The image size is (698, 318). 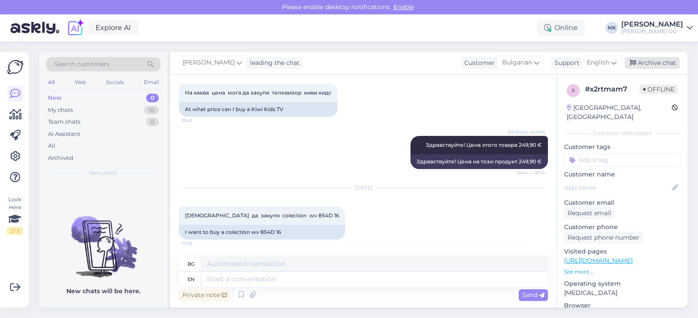 I want to click on span: Enable, so click(x=403, y=7).